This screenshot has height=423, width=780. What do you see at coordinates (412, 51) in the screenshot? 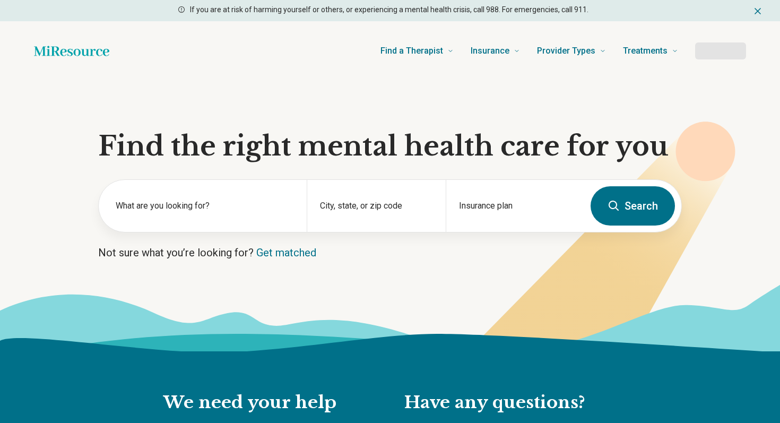
I see `span: Find a Therapist` at bounding box center [412, 51].